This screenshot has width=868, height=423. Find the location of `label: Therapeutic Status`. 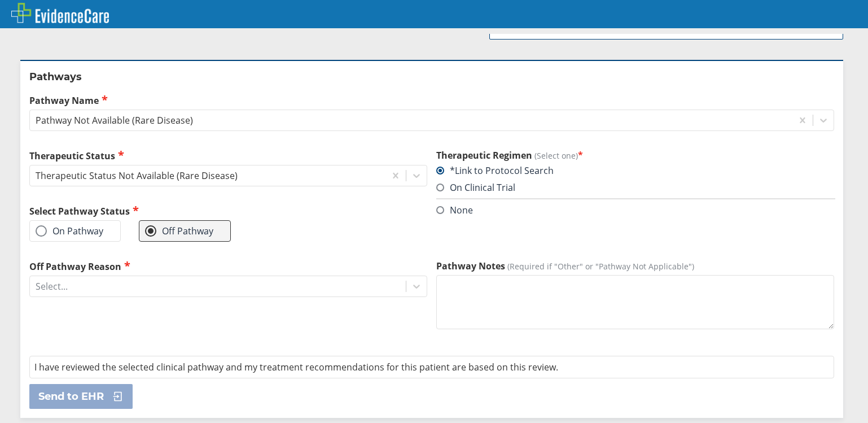

label: Therapeutic Status is located at coordinates (228, 155).